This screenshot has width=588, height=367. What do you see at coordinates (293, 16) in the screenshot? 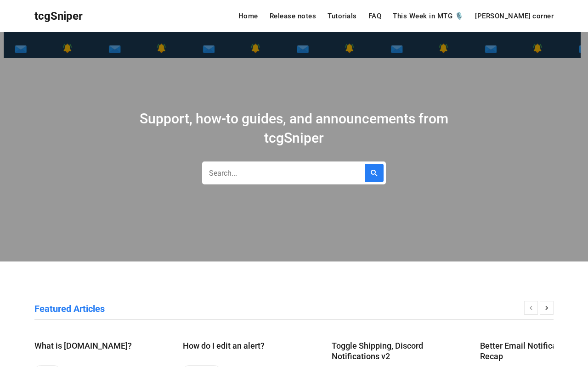
I see `a: Release notes` at bounding box center [293, 16].